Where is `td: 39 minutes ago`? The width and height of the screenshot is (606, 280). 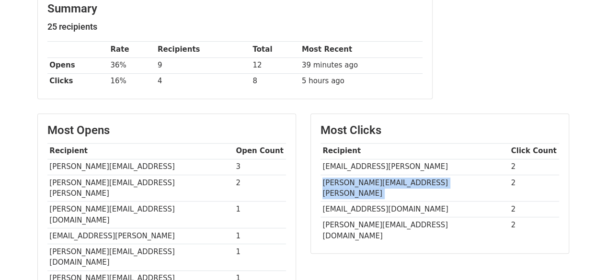 td: 39 minutes ago is located at coordinates (360, 65).